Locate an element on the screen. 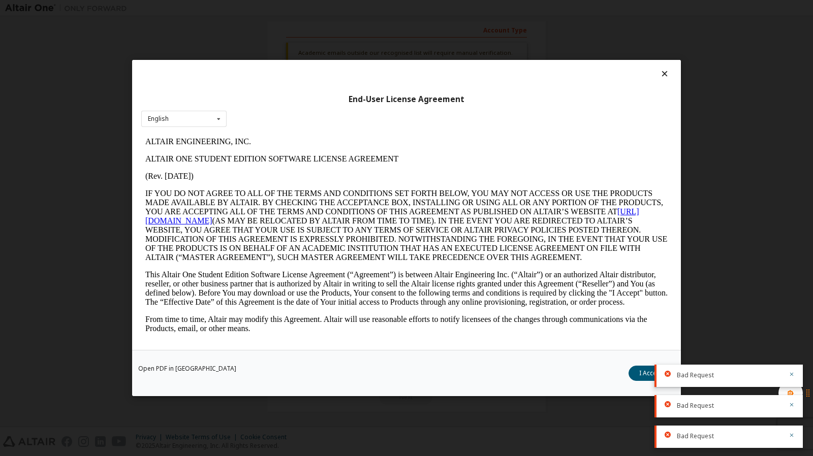 The height and width of the screenshot is (456, 813). div: English is located at coordinates (158, 119).